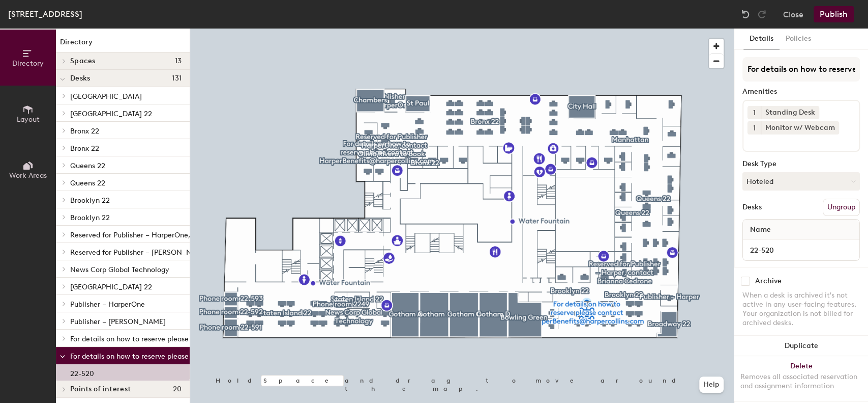 This screenshot has height=403, width=868. What do you see at coordinates (746, 14) in the screenshot?
I see `img: Undo` at bounding box center [746, 14].